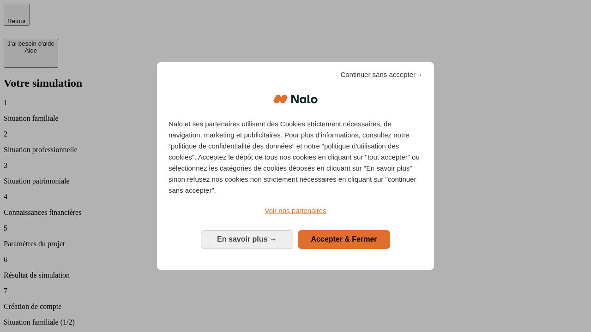 The image size is (591, 332). What do you see at coordinates (295, 99) in the screenshot?
I see `img: Logo` at bounding box center [295, 99].